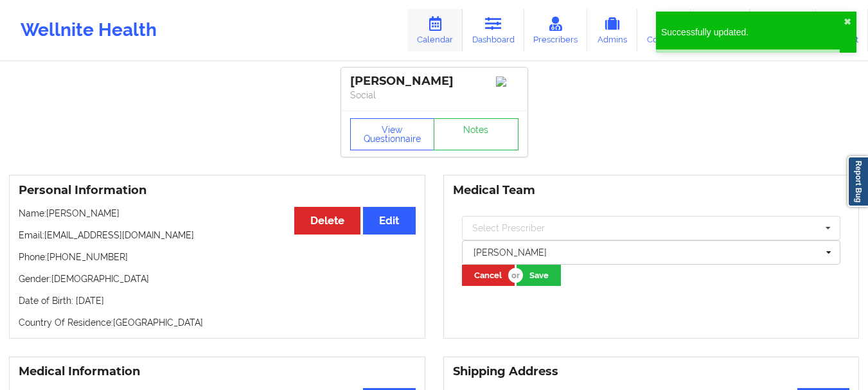 Image resolution: width=868 pixels, height=390 pixels. I want to click on button: Save, so click(539, 275).